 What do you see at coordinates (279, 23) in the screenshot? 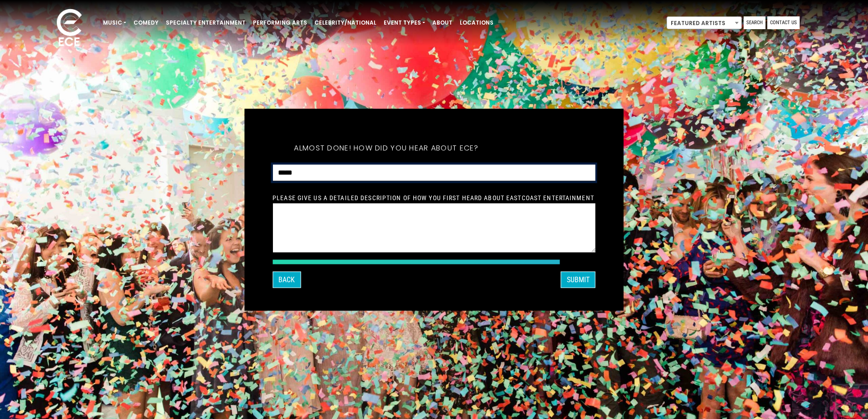
I see `a: Performing Arts` at bounding box center [279, 23].